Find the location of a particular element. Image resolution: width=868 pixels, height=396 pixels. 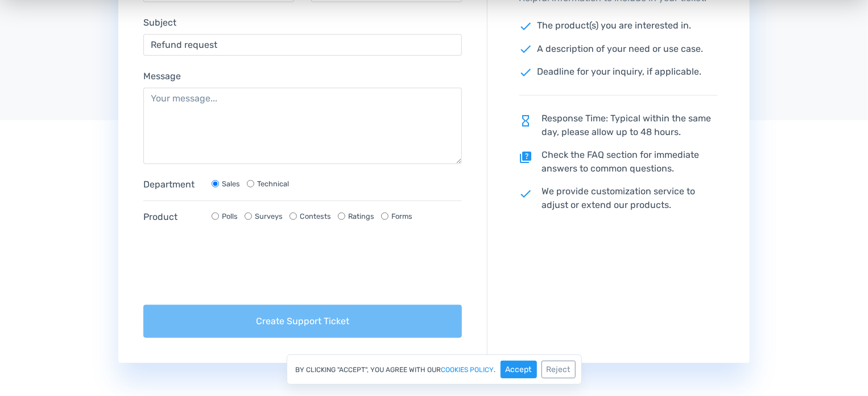

button: Reject is located at coordinates (559, 369).